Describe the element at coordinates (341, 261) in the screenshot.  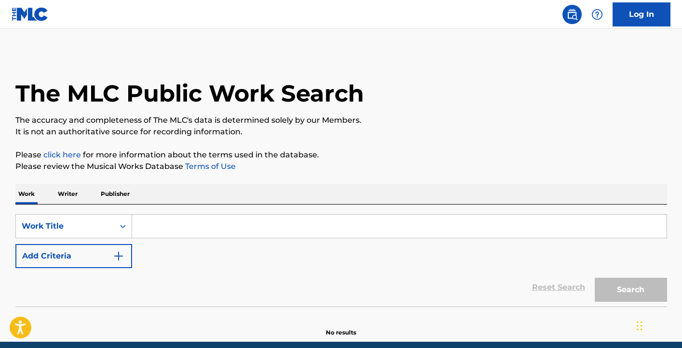
I see `form: Search Form` at that location.